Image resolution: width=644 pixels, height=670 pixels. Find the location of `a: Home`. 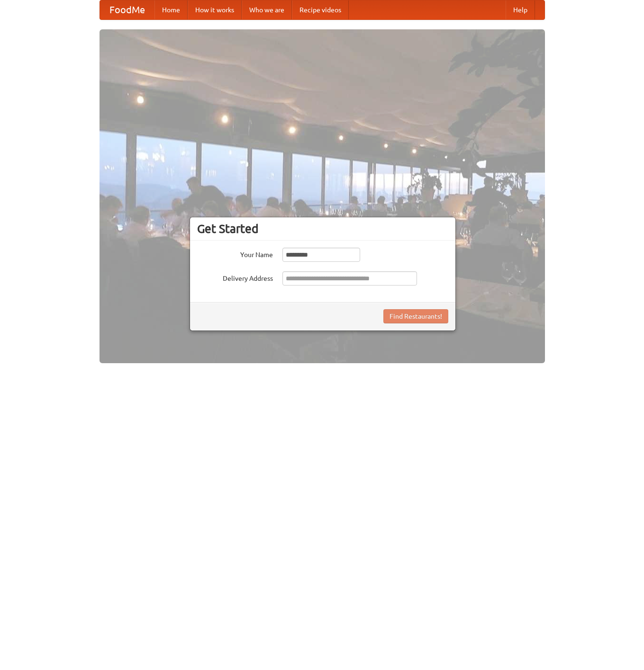

a: Home is located at coordinates (171, 10).